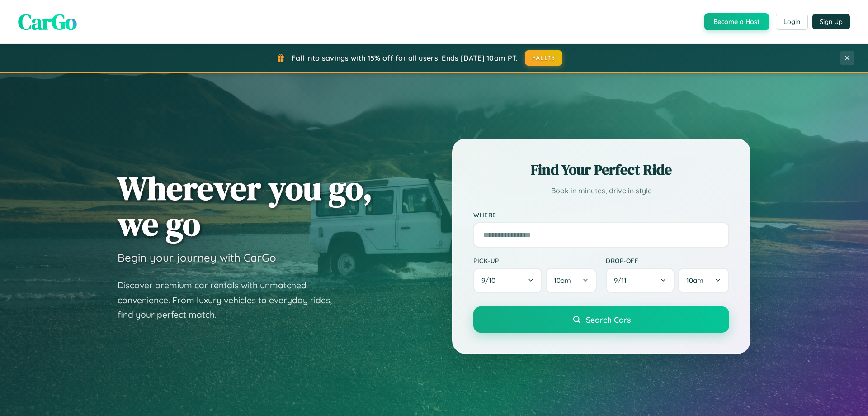  I want to click on p: Discover premium car rentals with unmatched convenience. From luxury vehicles to everyday rides, ..., so click(231, 300).